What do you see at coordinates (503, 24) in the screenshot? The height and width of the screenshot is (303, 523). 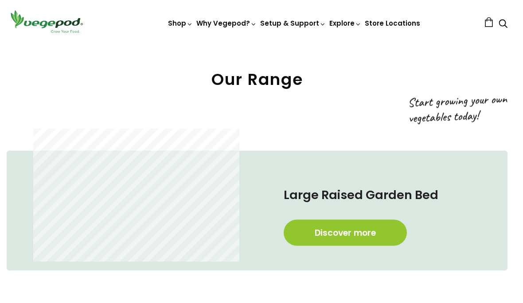 I see `a: Search` at bounding box center [503, 24].